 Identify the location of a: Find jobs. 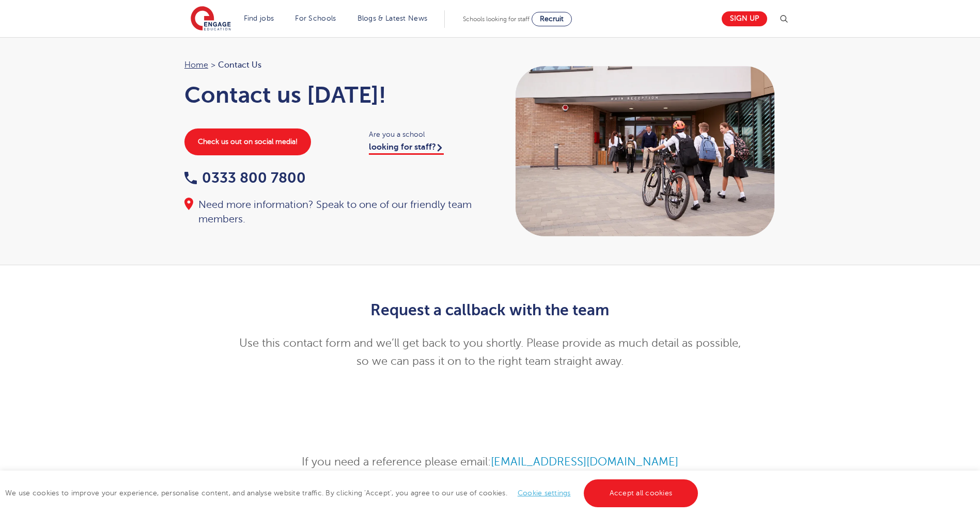
(259, 18).